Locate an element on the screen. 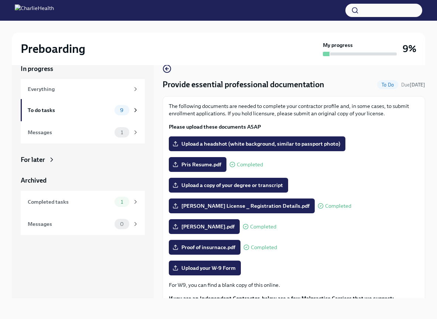  span: 0 is located at coordinates (122, 224).